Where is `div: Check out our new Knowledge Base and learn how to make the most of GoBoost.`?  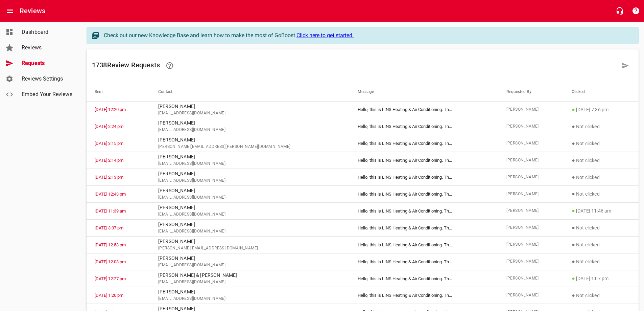 div: Check out our new Knowledge Base and learn how to make the most of GoBoost. is located at coordinates (368, 36).